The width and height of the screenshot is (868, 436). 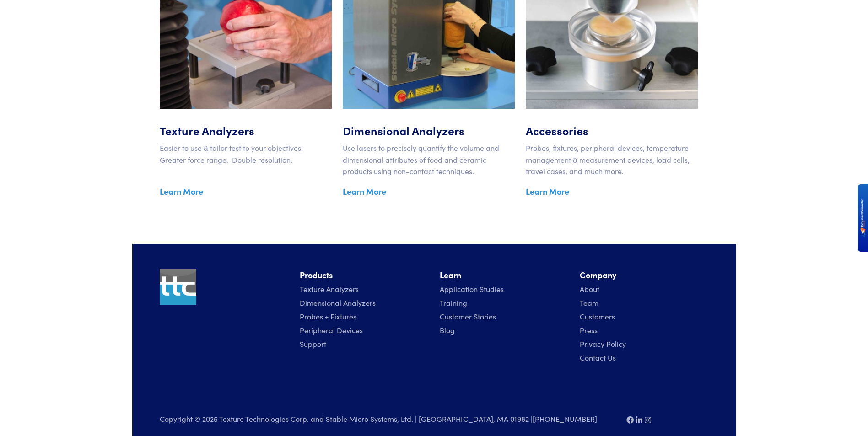 I want to click on h5: Accessories, so click(x=612, y=123).